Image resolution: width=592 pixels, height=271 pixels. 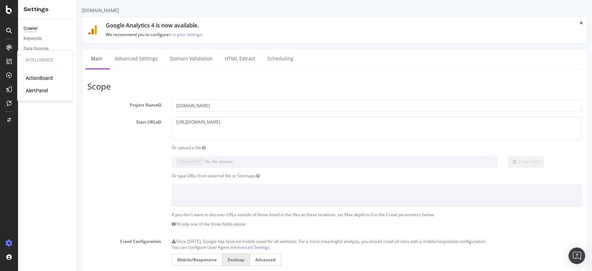 I want to click on img: tab_domain_overview_orange.svg, so click(x=32, y=43).